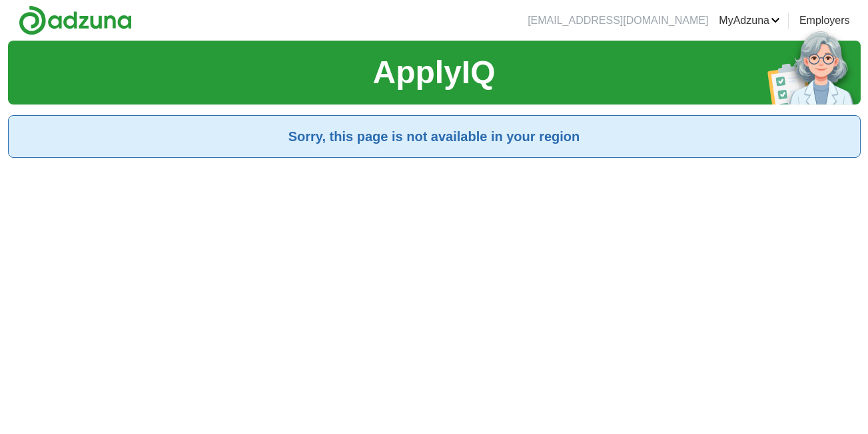 The height and width of the screenshot is (434, 868). Describe the element at coordinates (749, 21) in the screenshot. I see `a: MyAdzuna` at that location.